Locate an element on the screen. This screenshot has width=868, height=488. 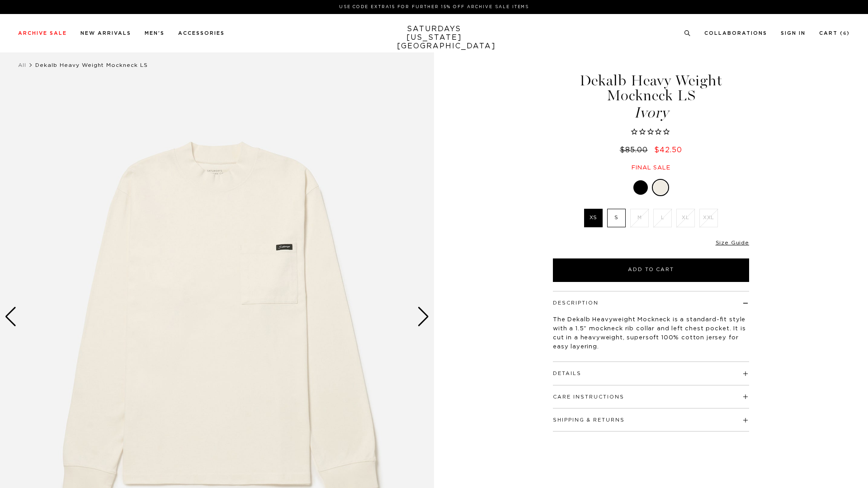
div: Final sale is located at coordinates (651, 168).